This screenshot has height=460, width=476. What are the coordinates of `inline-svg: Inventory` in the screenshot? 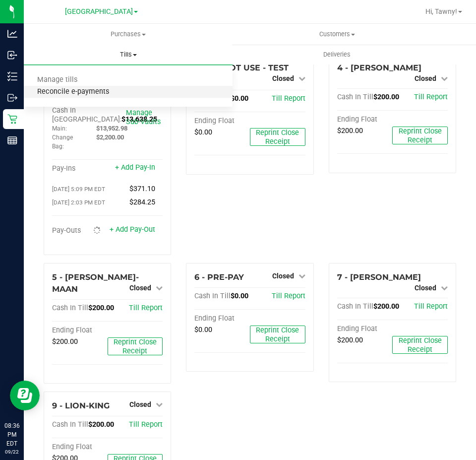 It's located at (12, 76).